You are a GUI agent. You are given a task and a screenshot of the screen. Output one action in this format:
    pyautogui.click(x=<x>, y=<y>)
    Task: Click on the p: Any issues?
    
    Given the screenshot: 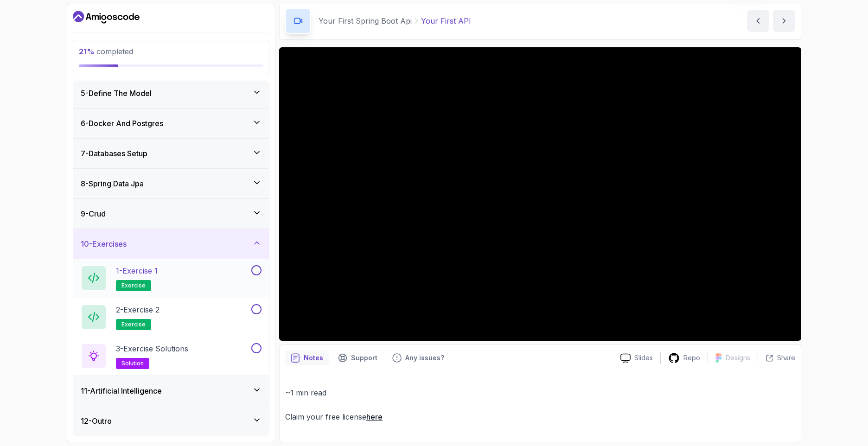 What is the action you would take?
    pyautogui.click(x=425, y=358)
    